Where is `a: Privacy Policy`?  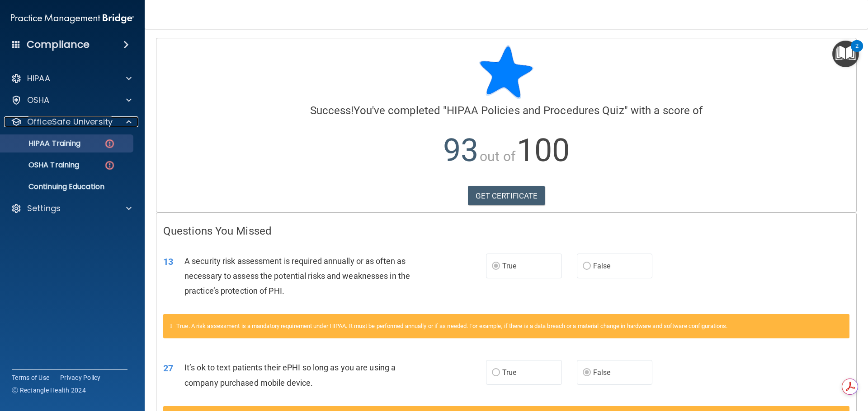
a: Privacy Policy is located at coordinates (80, 378).